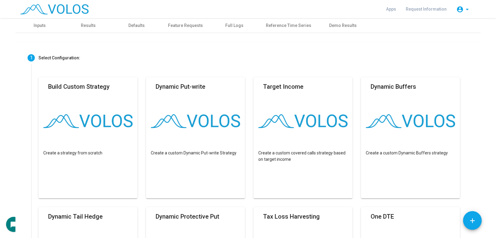  I want to click on a: Request Information, so click(426, 9).